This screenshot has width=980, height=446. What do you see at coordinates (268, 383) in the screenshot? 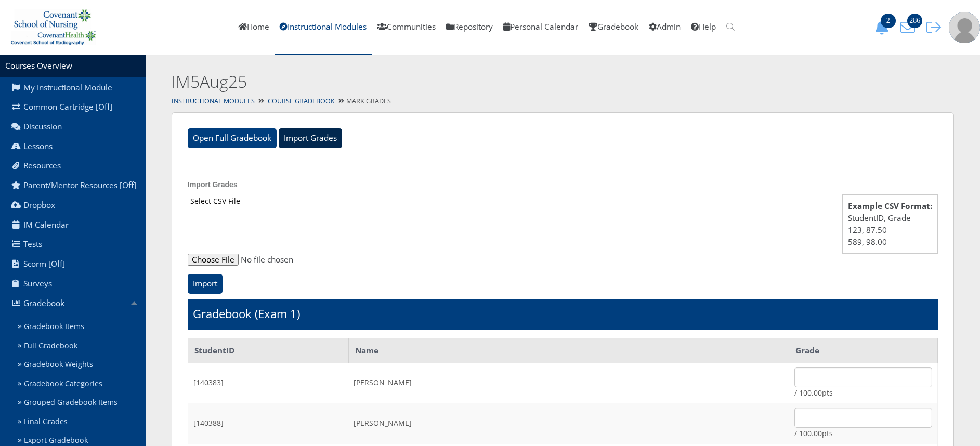
I see `td: [140383]` at bounding box center [268, 383].